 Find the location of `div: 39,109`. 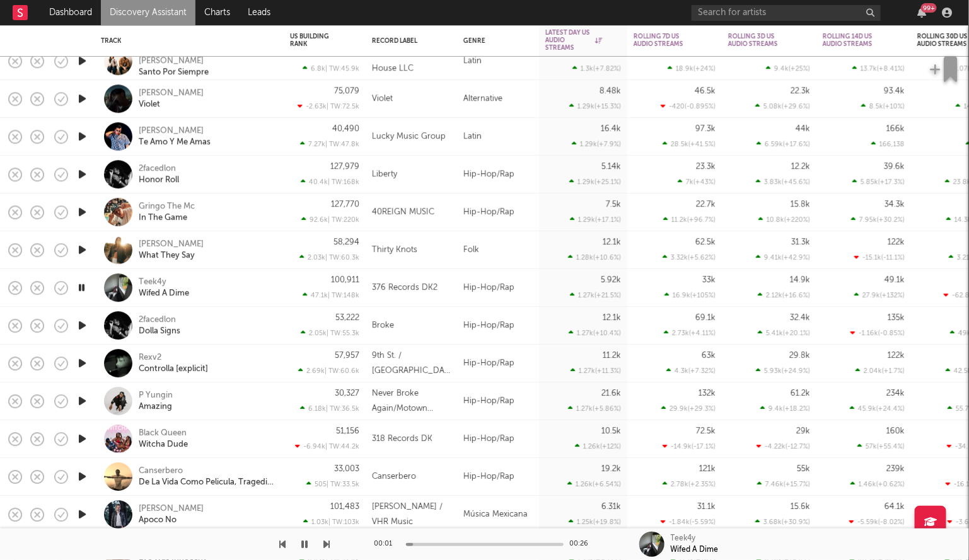

div: 39,109 is located at coordinates (346, 53).